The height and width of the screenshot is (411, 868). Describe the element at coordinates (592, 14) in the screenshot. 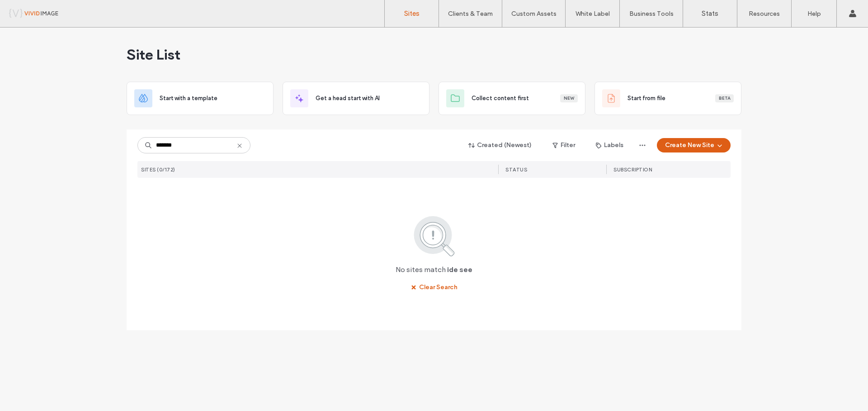

I see `label: White Label` at that location.